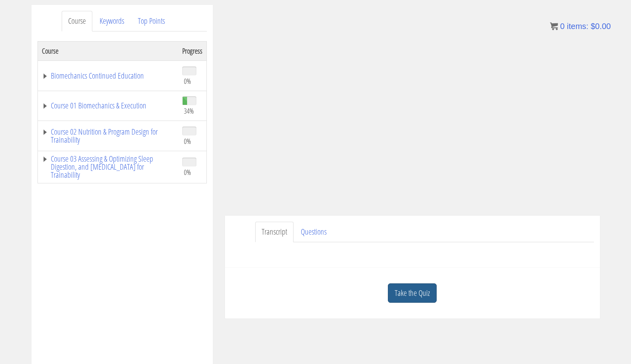 The image size is (631, 364). What do you see at coordinates (192, 51) in the screenshot?
I see `th: Progress` at bounding box center [192, 51].